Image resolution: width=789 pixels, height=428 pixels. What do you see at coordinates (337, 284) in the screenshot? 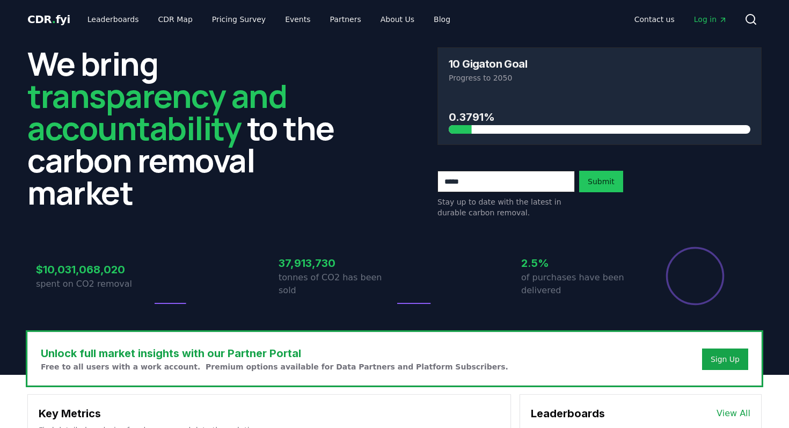
I see `p: tonnes of CO2 has been sold` at bounding box center [337, 284].